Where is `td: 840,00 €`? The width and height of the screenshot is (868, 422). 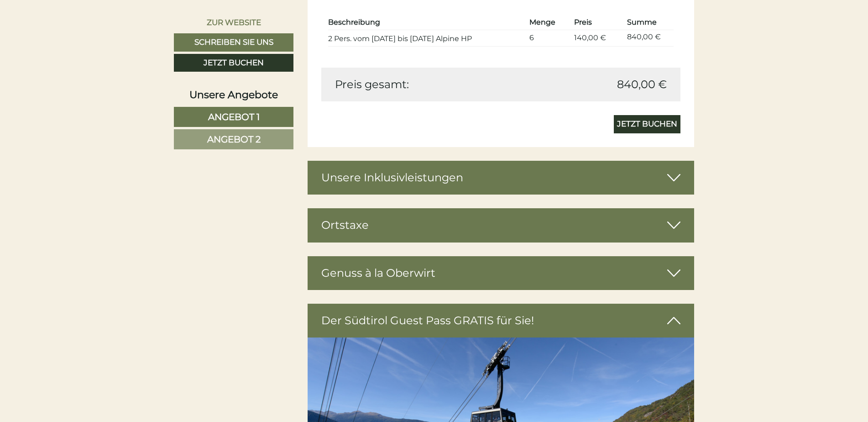
td: 840,00 € is located at coordinates (648, 38).